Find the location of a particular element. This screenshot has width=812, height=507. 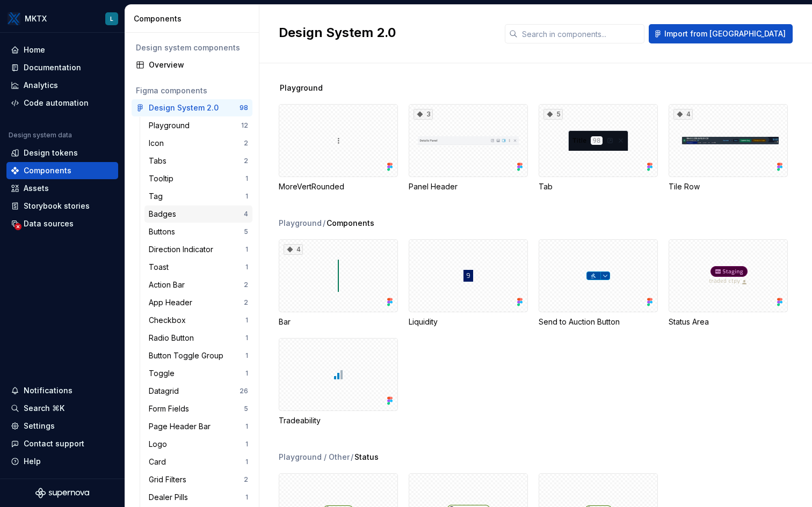

a: Design System 2.098 is located at coordinates (192, 108).